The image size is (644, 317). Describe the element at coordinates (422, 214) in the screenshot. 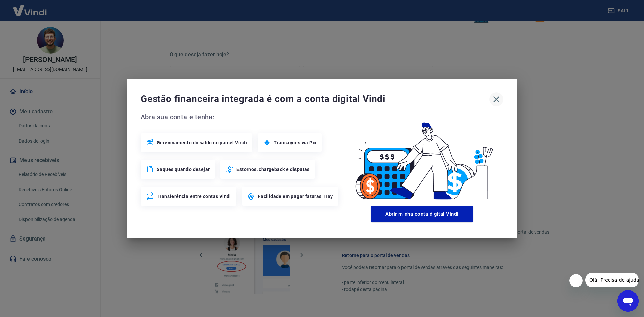

I see `button: Abrir minha conta digital Vindi` at that location.